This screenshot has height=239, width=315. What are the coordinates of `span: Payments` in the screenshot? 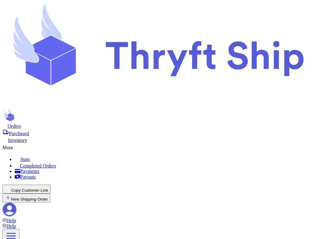 It's located at (30, 171).